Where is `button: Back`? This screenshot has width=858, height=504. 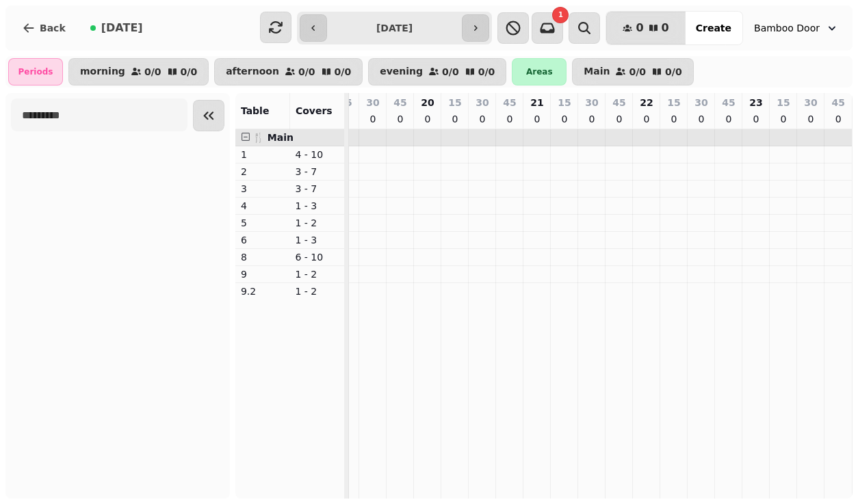
button: Back is located at coordinates (44, 28).